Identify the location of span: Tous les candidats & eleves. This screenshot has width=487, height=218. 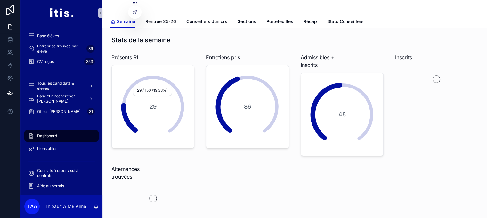
(61, 86).